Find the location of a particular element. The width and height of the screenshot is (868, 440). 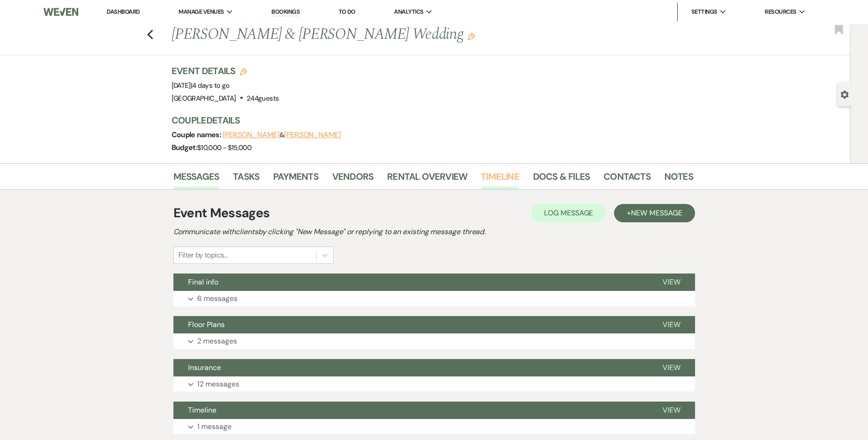

a: Docs & Files is located at coordinates (561, 180).